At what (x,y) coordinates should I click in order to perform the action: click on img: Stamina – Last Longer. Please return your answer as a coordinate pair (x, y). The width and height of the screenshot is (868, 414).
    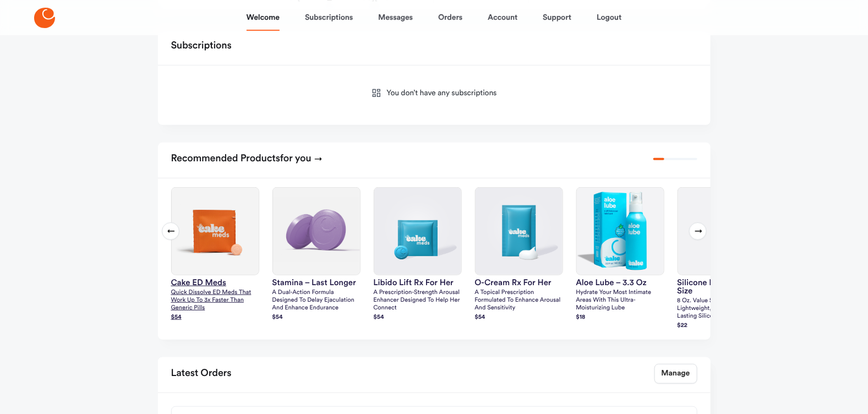
    Looking at the image, I should click on (316, 231).